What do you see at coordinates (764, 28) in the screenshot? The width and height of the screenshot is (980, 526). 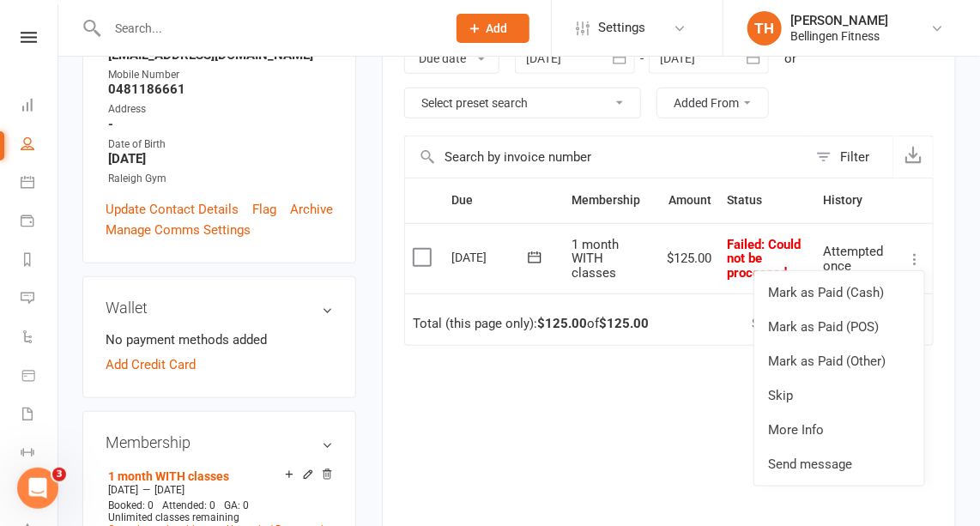 I see `div: TH` at bounding box center [764, 28].